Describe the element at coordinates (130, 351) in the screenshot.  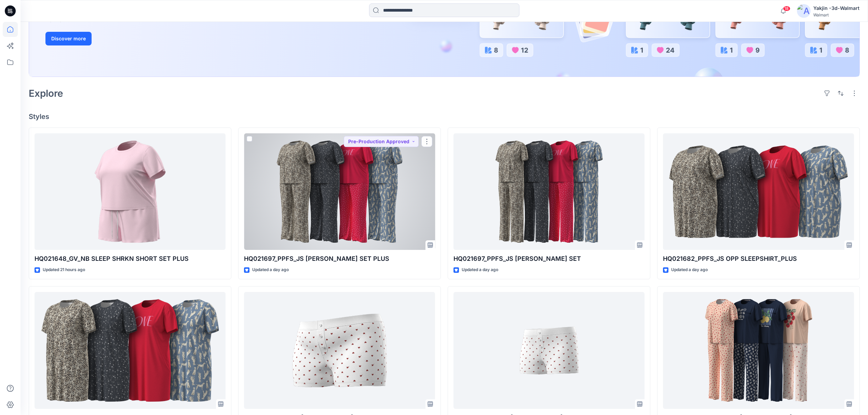
I see `a: HQ021682_PPFS_JS OPP SLEEPSHIRT` at that location.